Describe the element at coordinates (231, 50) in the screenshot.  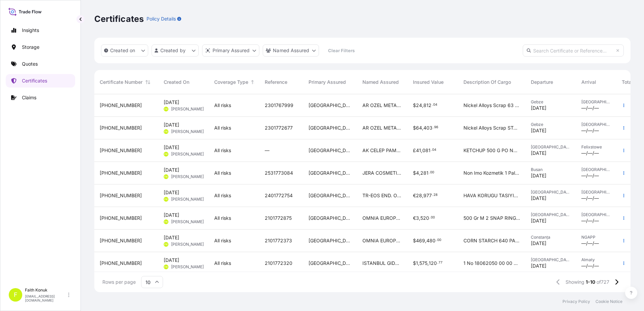
I see `button: distributor Filter options` at that location.